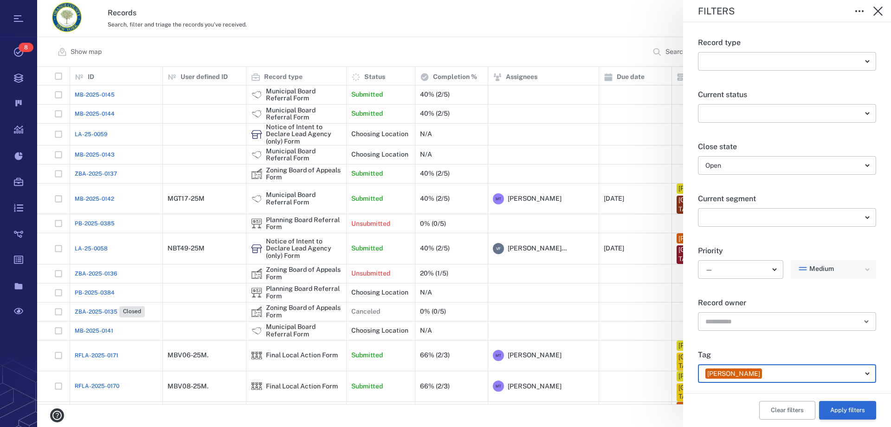  Describe the element at coordinates (787, 410) in the screenshot. I see `button: Clear filters` at that location.